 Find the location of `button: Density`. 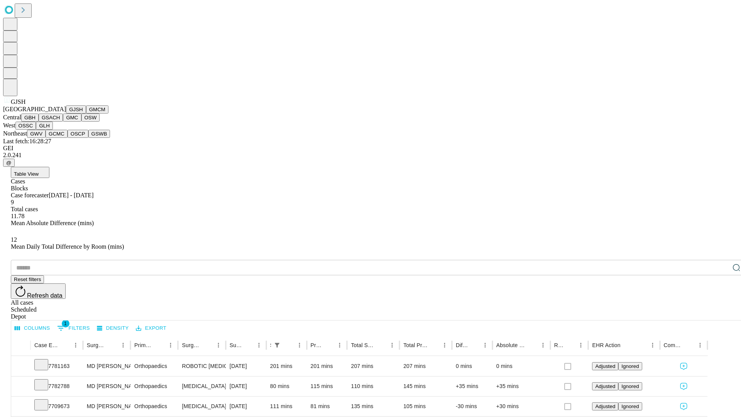

button: Density is located at coordinates (113, 328).